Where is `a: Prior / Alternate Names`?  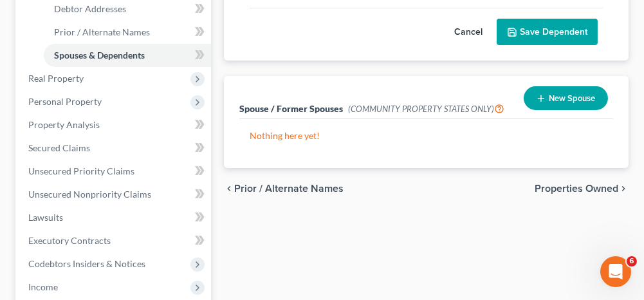 a: Prior / Alternate Names is located at coordinates (127, 32).